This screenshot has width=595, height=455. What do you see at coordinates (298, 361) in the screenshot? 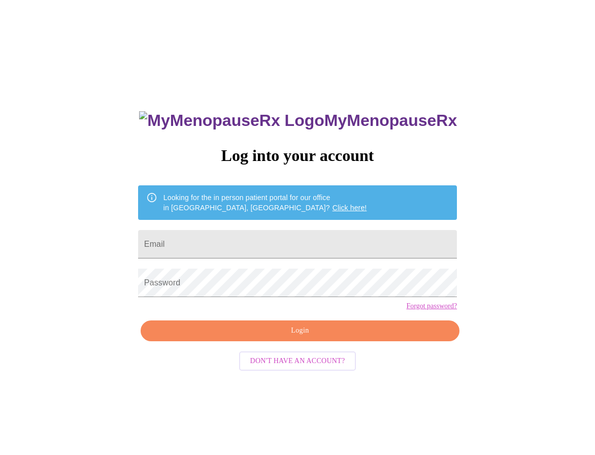
I see `button: Don't have an account?` at bounding box center [298, 361].